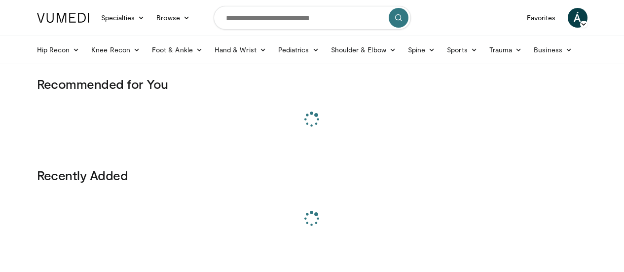 This screenshot has height=272, width=624. What do you see at coordinates (312, 84) in the screenshot?
I see `h3: Recommended for You` at bounding box center [312, 84].